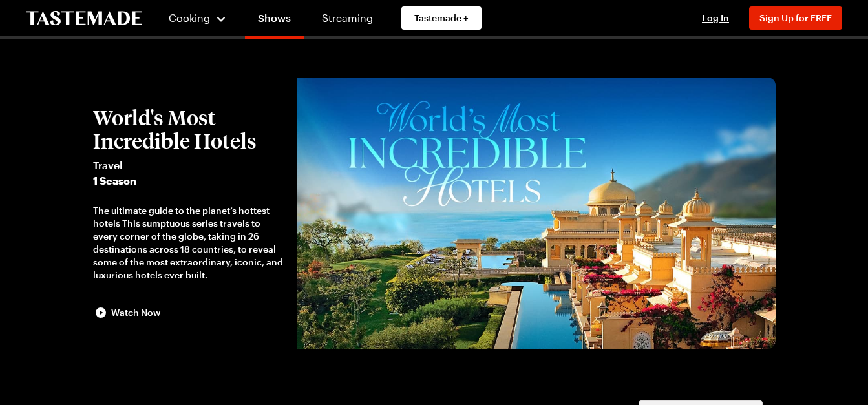 Image resolution: width=868 pixels, height=405 pixels. What do you see at coordinates (274, 21) in the screenshot?
I see `a: Shows` at bounding box center [274, 21].